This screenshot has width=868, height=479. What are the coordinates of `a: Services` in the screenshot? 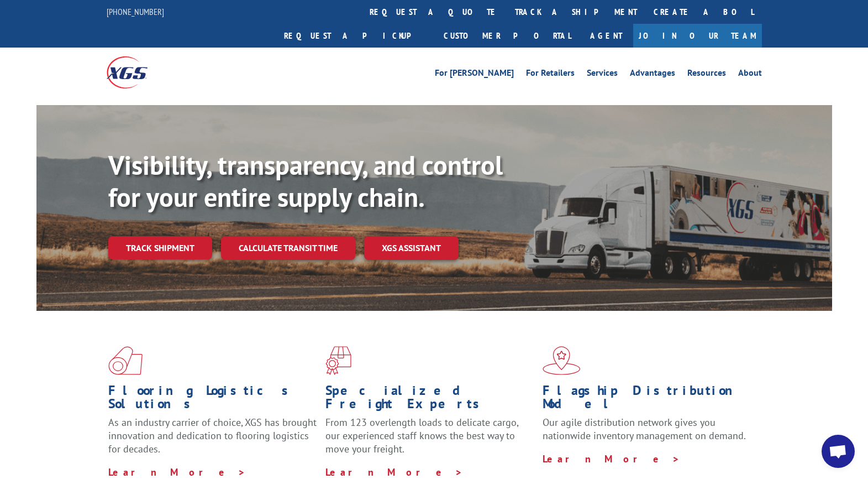 It's located at (603, 74).